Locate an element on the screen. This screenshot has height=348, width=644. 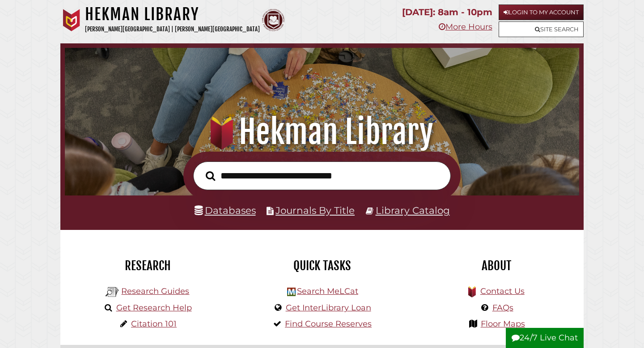
a: Get InterLibrary Loan is located at coordinates (328, 307).